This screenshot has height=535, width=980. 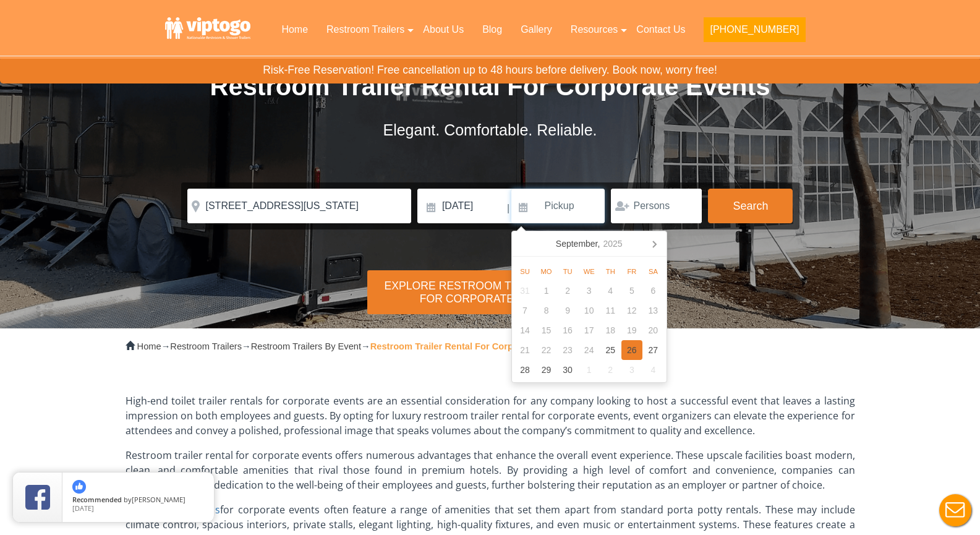 I want to click on div: 16, so click(x=568, y=330).